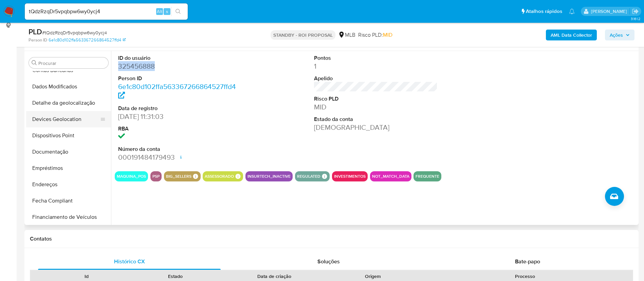 This screenshot has width=644, height=281. Describe the element at coordinates (376, 99) in the screenshot. I see `dt: Risco PLD` at that location.